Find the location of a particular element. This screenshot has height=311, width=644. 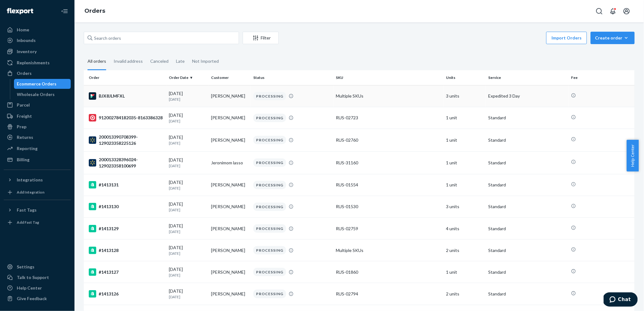

div: RUS-02723 is located at coordinates (389, 118).